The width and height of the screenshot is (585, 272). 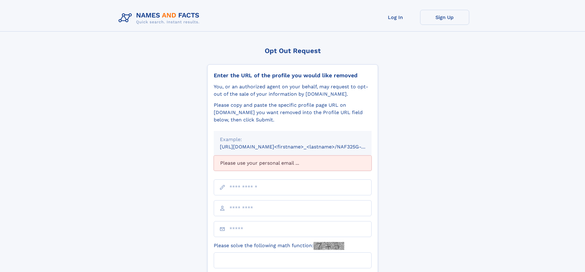 I want to click on div: Opt Out Request, so click(x=293, y=51).